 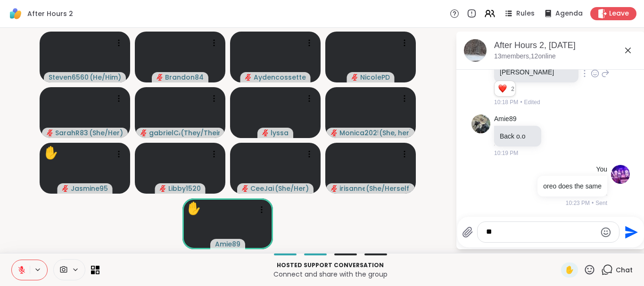 I want to click on span: Agenda, so click(x=569, y=14).